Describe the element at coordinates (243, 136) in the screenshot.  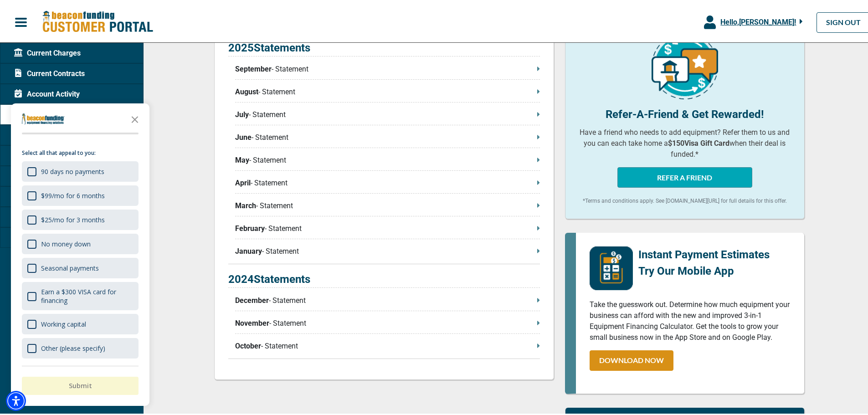
I see `span: June` at that location.